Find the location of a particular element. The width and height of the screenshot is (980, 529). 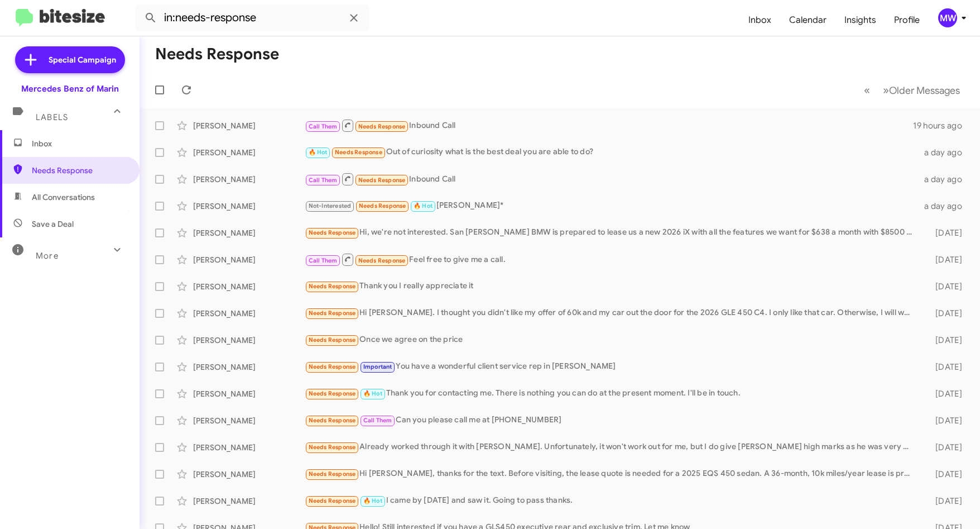

div: MW is located at coordinates (948, 18).